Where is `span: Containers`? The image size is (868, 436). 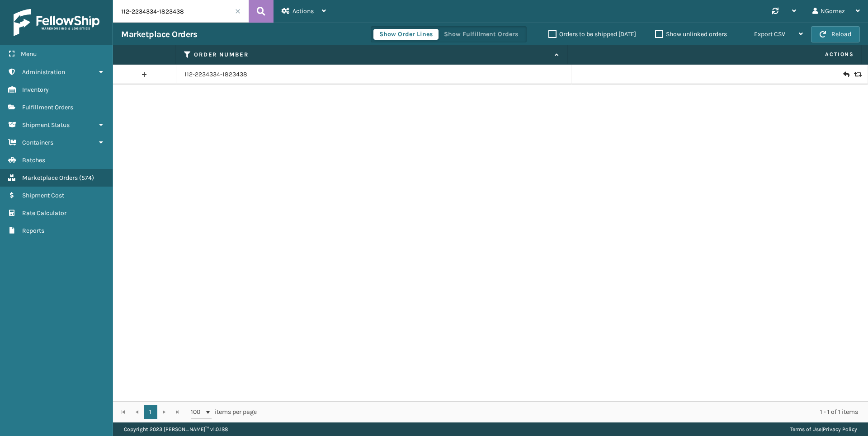
span: Containers is located at coordinates (38, 143).